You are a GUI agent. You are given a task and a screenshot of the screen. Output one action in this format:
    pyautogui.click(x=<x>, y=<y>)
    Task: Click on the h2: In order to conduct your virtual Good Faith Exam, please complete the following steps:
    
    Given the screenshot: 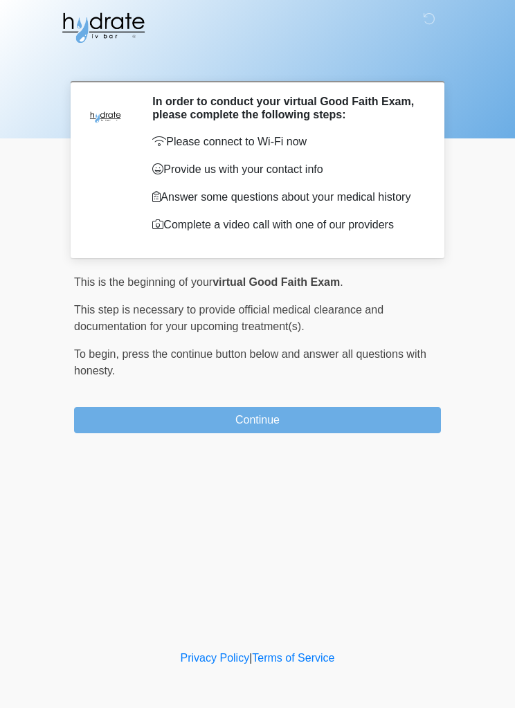 What is the action you would take?
    pyautogui.click(x=286, y=108)
    